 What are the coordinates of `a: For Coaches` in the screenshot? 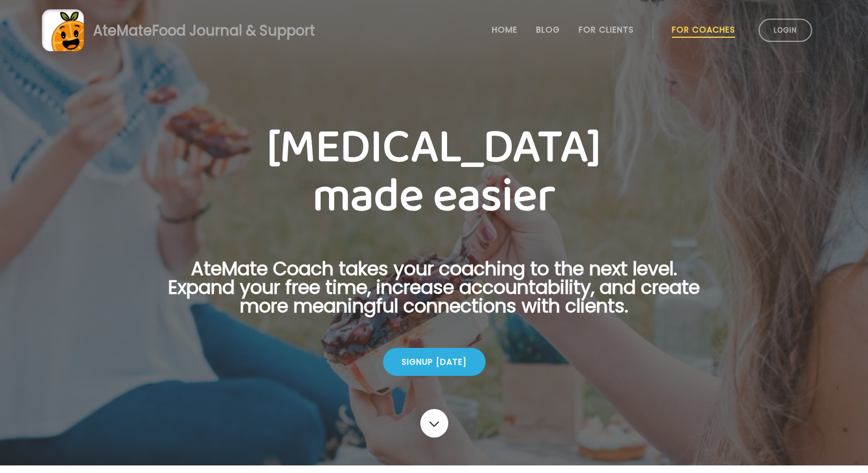 It's located at (703, 30).